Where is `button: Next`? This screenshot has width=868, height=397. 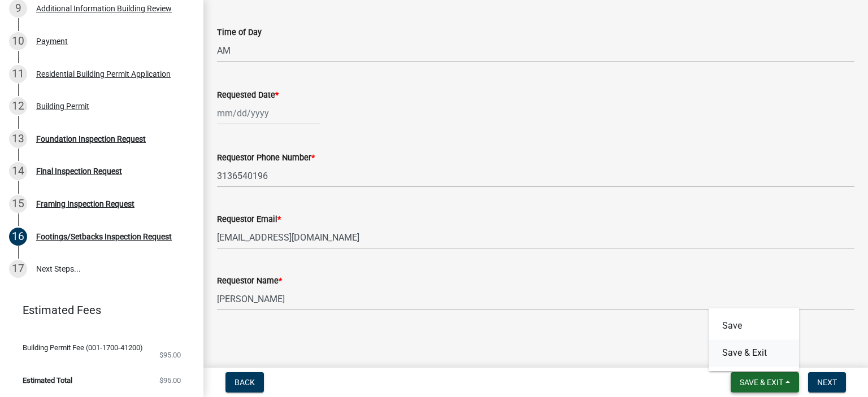
button: Next is located at coordinates (826, 382).